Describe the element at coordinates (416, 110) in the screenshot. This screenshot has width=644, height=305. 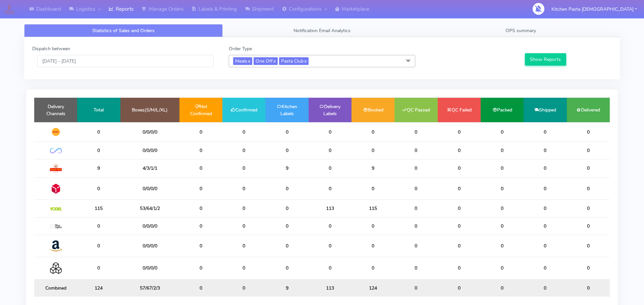
I see `td: QC Passed` at that location.